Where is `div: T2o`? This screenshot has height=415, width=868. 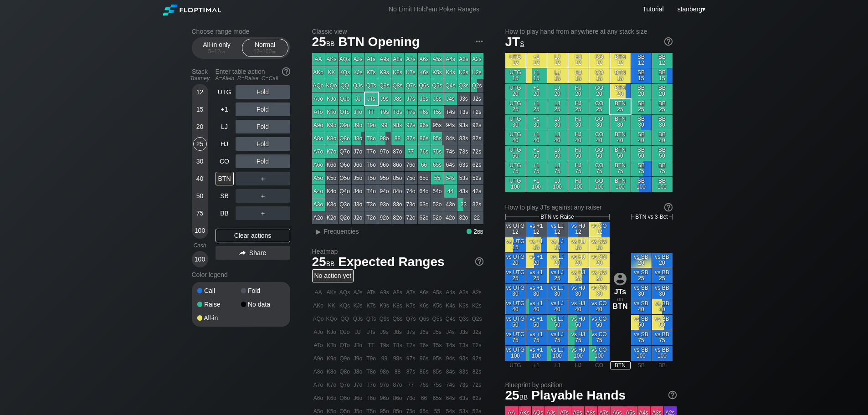
div: T2o is located at coordinates (372, 218).